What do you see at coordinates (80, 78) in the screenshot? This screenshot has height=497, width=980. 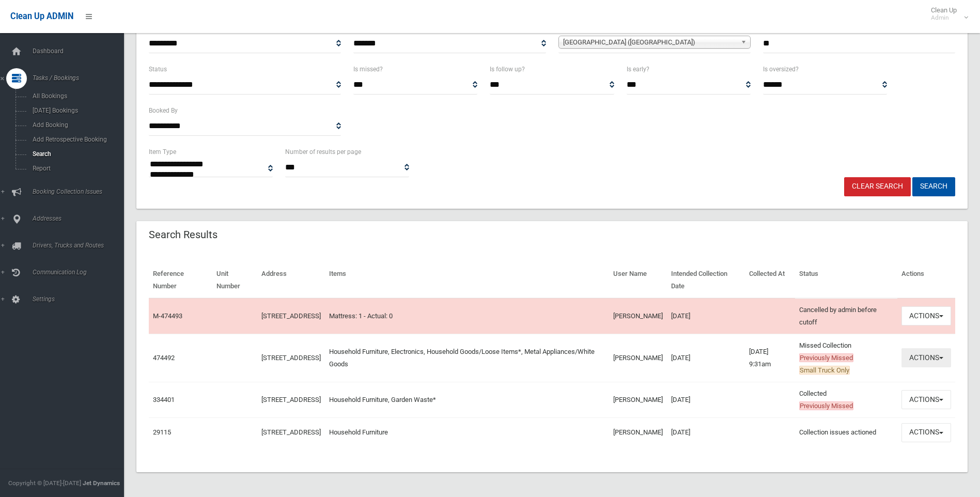 I see `span: Tasks / Bookings` at bounding box center [80, 78].